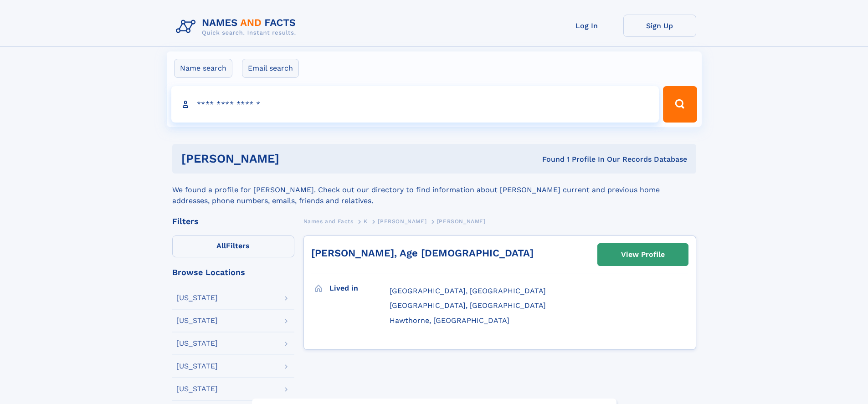 The image size is (868, 404). What do you see at coordinates (587, 25) in the screenshot?
I see `a: Log In` at bounding box center [587, 25].